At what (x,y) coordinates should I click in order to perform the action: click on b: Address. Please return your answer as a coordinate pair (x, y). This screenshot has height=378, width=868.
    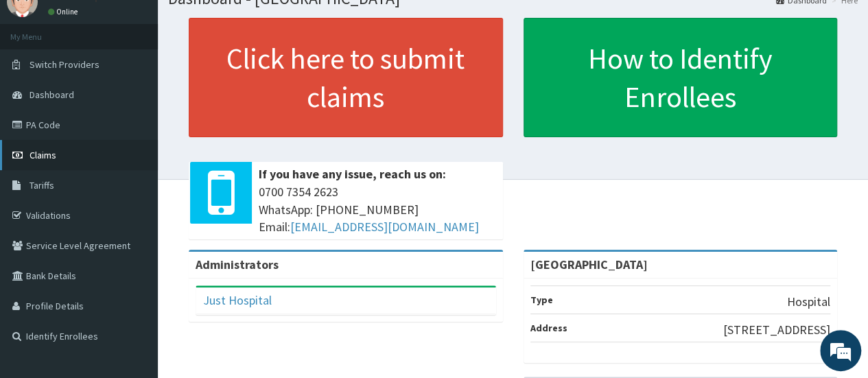
    Looking at the image, I should click on (548, 328).